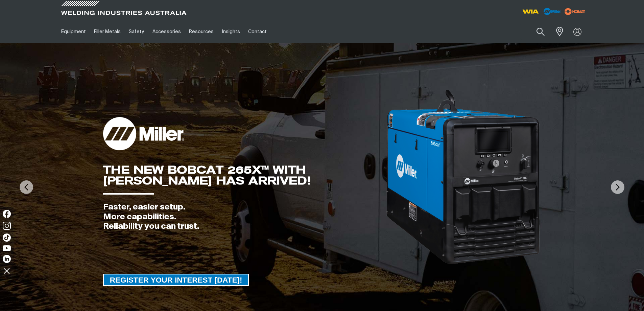 The height and width of the screenshot is (311, 644). I want to click on a: Safety, so click(136, 31).